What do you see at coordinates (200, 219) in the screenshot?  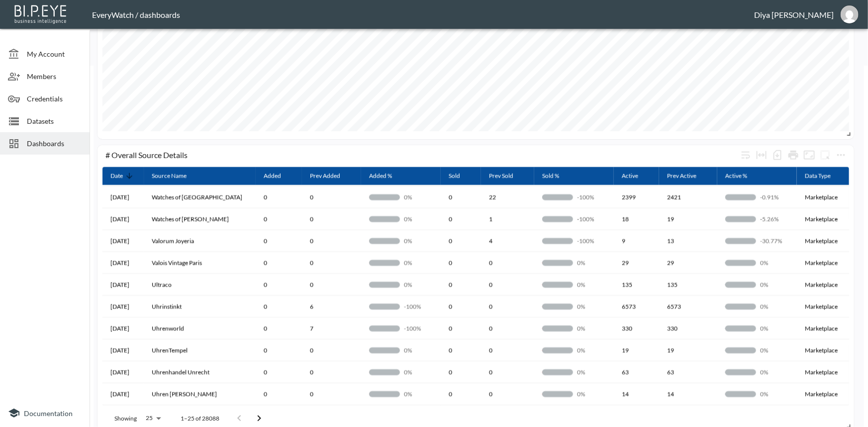 I see `th: Watches of Sutton` at bounding box center [200, 219].